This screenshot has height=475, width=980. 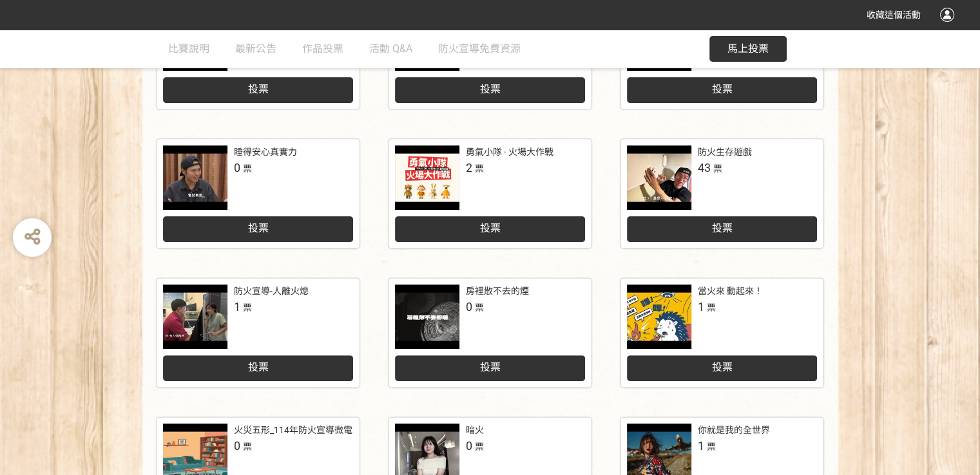 What do you see at coordinates (748, 49) in the screenshot?
I see `button: 馬上投票` at bounding box center [748, 49].